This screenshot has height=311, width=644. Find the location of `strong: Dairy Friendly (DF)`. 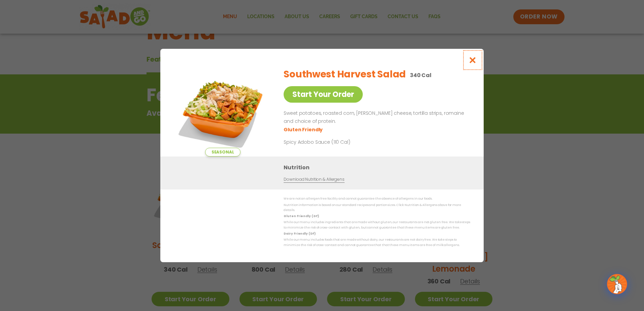

strong: Dairy Friendly (DF) is located at coordinates (299, 234).